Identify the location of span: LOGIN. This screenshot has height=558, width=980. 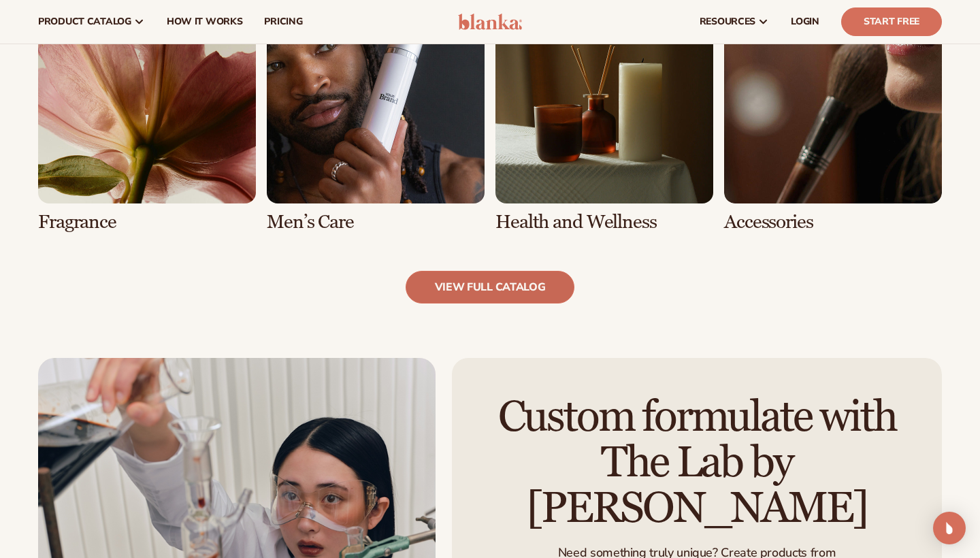
(805, 22).